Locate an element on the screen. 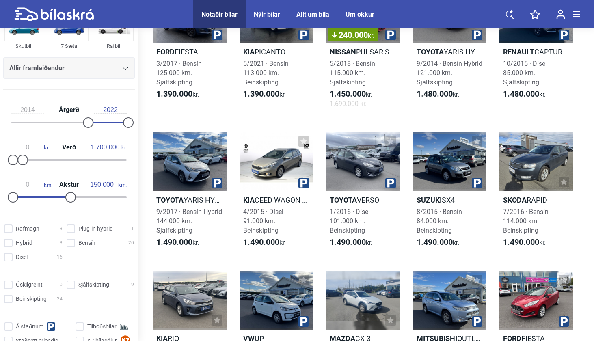 This screenshot has height=341, width=594. span: Verð is located at coordinates (69, 147).